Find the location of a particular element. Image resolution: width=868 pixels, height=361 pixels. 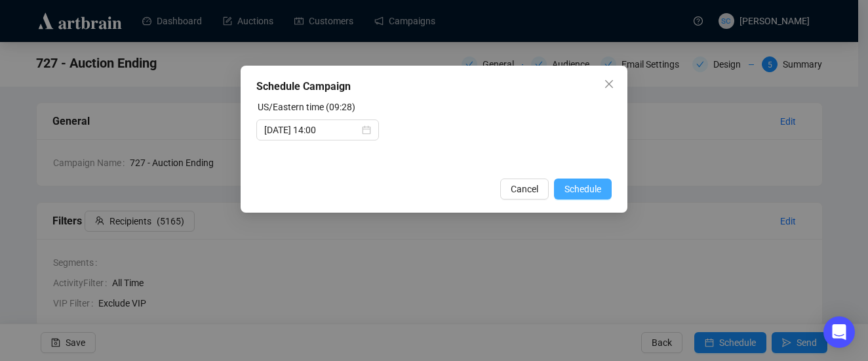

span: Schedule is located at coordinates (583, 189).